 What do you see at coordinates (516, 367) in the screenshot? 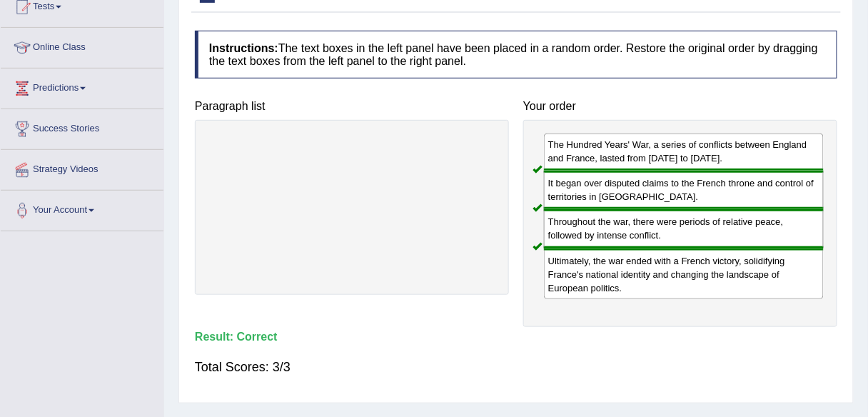
I see `div: Total Scores: 3/3` at bounding box center [516, 367].